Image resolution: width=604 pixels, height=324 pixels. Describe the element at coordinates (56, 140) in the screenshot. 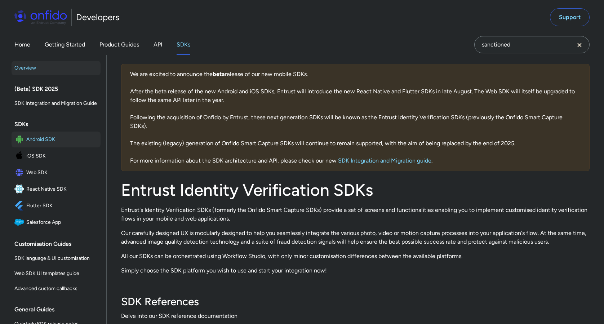

I see `a: IconAndroid SDKAndroid SDK` at that location.